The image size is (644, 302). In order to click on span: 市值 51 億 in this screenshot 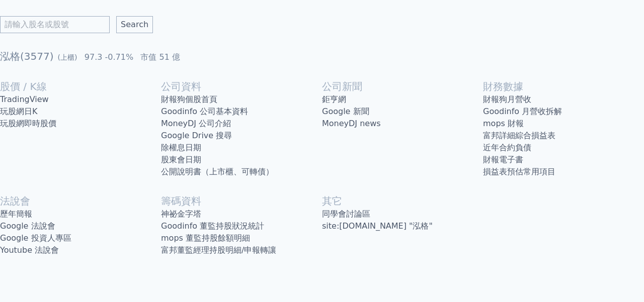, I will do `click(160, 57)`.